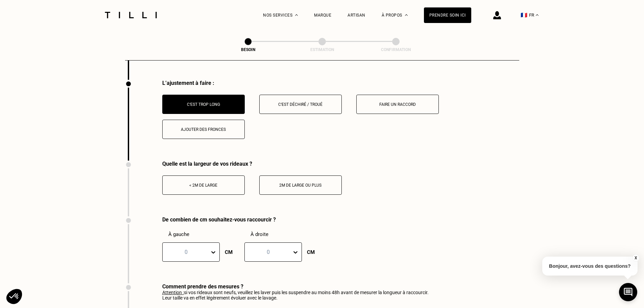  I want to click on img: Logo du service de couturière Tilli, so click(131, 15).